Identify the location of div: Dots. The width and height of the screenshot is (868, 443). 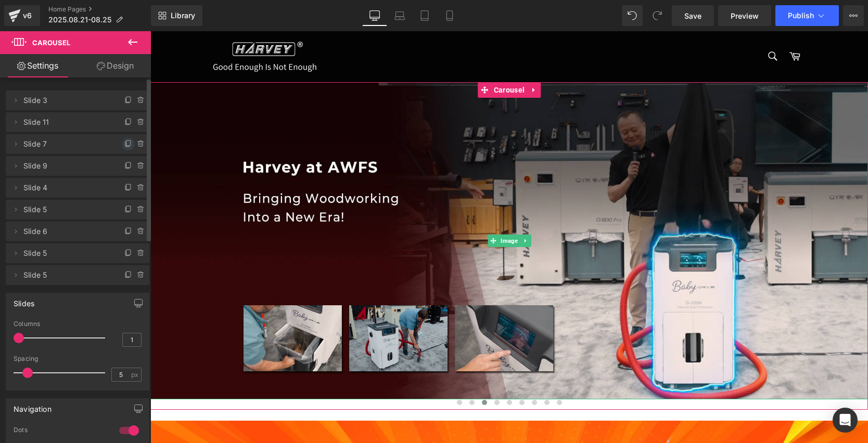
(61, 431).